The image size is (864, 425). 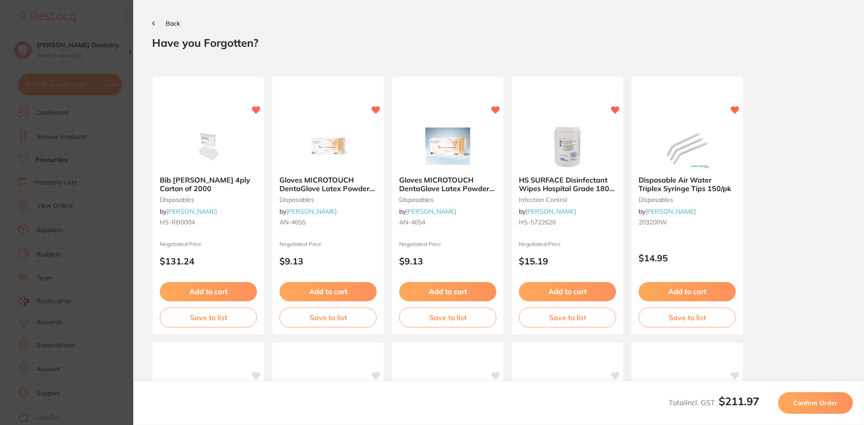 What do you see at coordinates (208, 261) in the screenshot?
I see `p: $131.24` at bounding box center [208, 261].